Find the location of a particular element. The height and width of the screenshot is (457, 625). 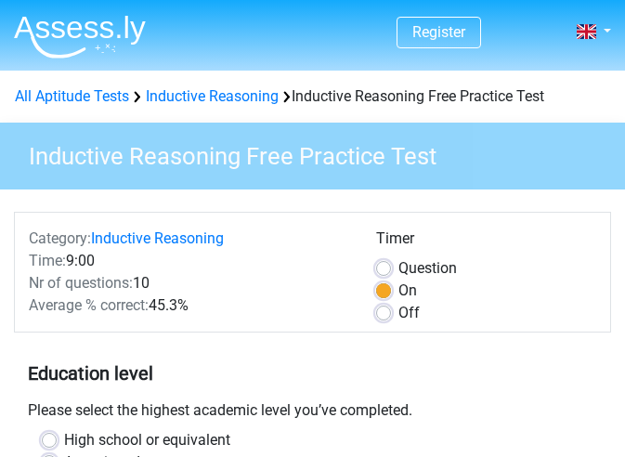

div: Inductive Reasoning Free Practice Test is located at coordinates (312, 97).